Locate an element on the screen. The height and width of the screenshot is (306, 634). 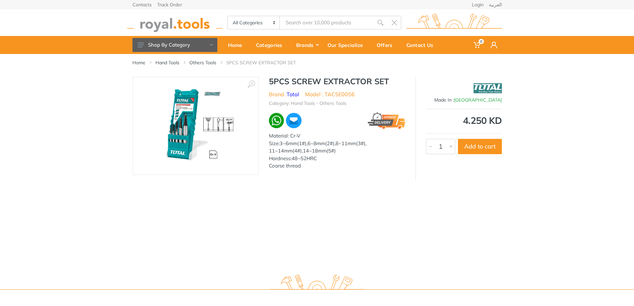
select: Category is located at coordinates (254, 23).